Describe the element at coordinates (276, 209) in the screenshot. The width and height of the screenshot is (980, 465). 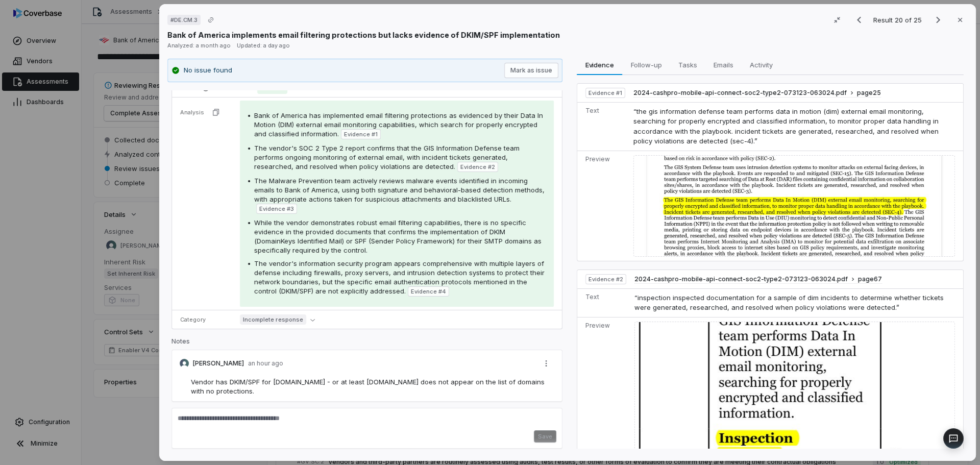
I see `span: Evidence # 3` at that location.